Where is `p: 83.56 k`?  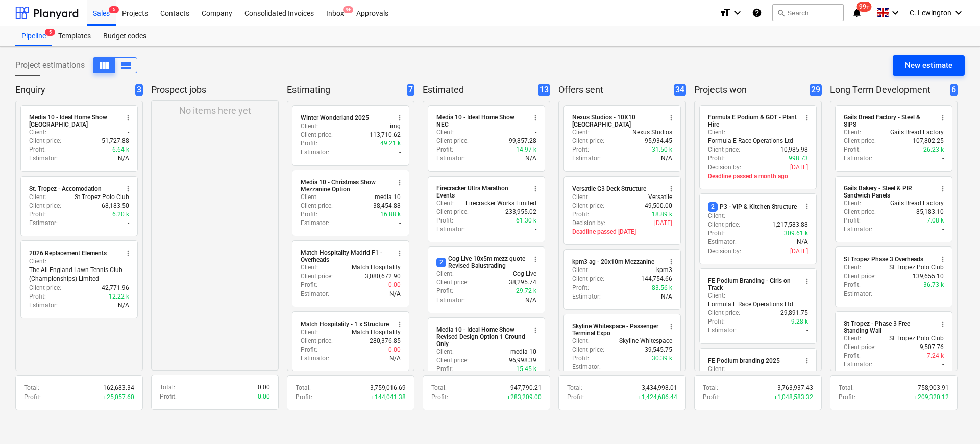
p: 83.56 k is located at coordinates (662, 288).